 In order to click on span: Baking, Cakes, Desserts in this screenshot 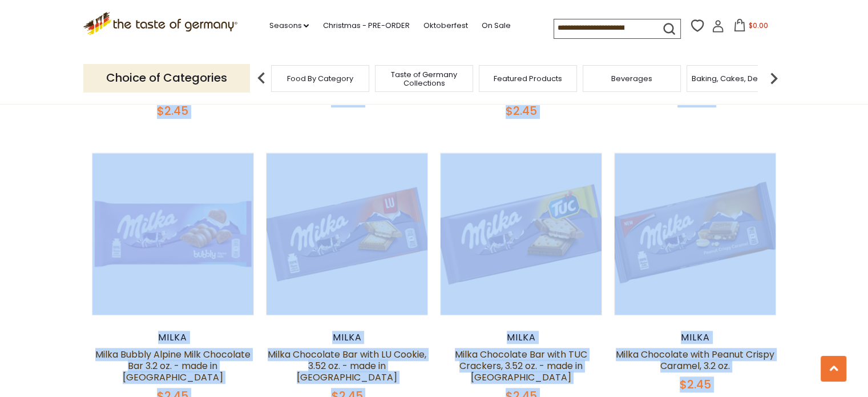, I will do `click(736, 78)`.